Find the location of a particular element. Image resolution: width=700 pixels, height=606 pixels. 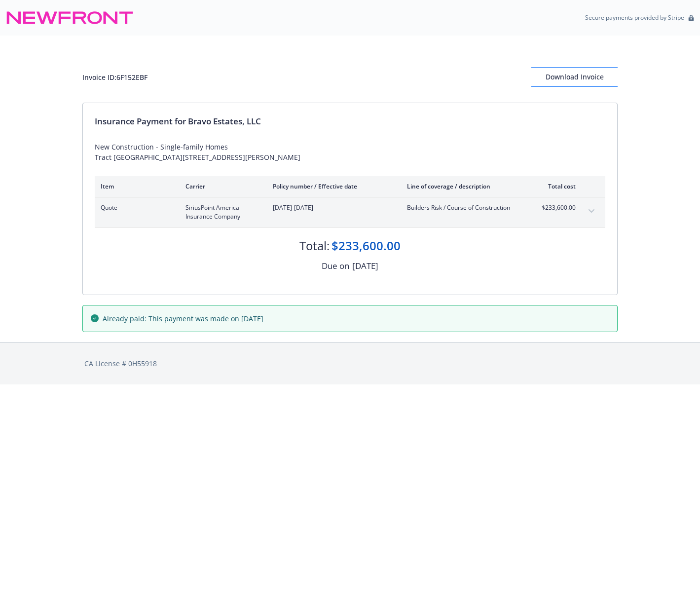

div: CA License # 0H55918 is located at coordinates (350, 363).